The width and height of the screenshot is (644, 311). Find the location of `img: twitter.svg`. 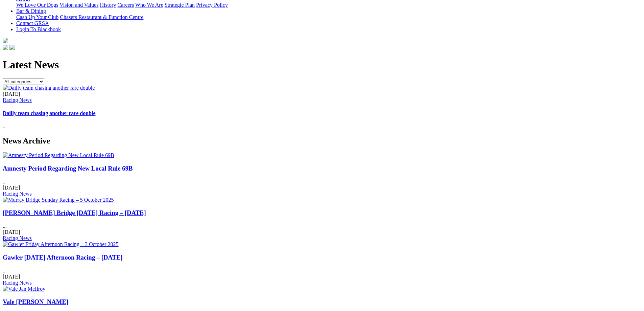

img: twitter.svg is located at coordinates (12, 47).